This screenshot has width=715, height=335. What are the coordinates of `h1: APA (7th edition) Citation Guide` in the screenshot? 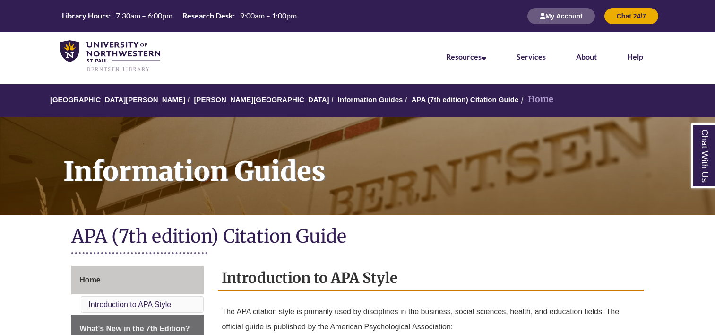 It's located at (357, 237).